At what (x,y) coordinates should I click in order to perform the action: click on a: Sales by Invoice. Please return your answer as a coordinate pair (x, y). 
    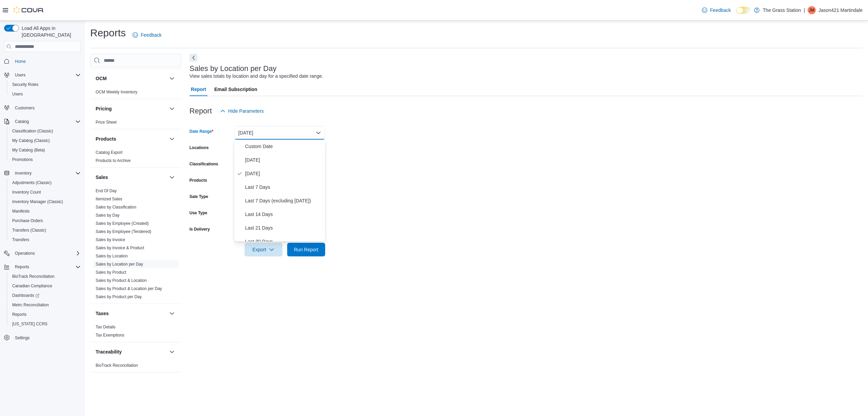
    Looking at the image, I should click on (111, 239).